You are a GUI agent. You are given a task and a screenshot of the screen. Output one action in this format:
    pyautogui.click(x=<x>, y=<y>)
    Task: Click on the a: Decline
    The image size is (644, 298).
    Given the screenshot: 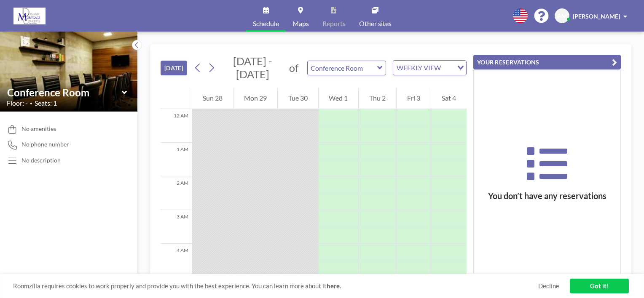 What is the action you would take?
    pyautogui.click(x=549, y=286)
    